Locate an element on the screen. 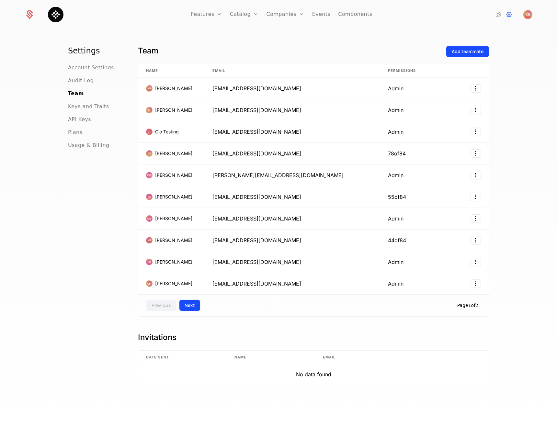 The image size is (557, 430). img: Matt Bell is located at coordinates (149, 219).